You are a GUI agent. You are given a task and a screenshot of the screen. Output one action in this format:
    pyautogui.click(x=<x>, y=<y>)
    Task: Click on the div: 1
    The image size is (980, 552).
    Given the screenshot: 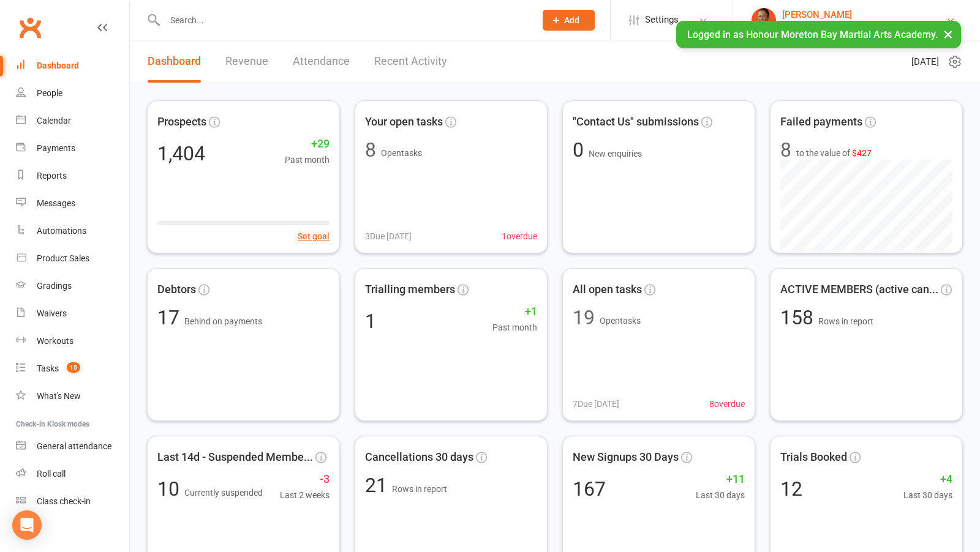 What is the action you would take?
    pyautogui.click(x=371, y=321)
    